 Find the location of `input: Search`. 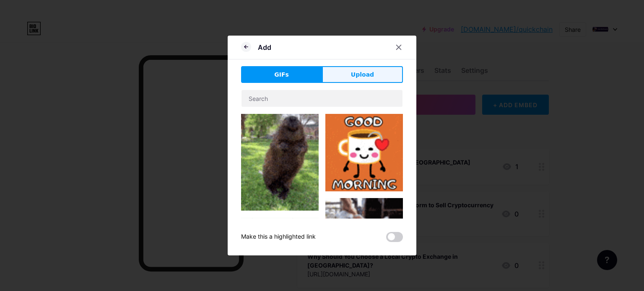

input: Search is located at coordinates (322, 98).